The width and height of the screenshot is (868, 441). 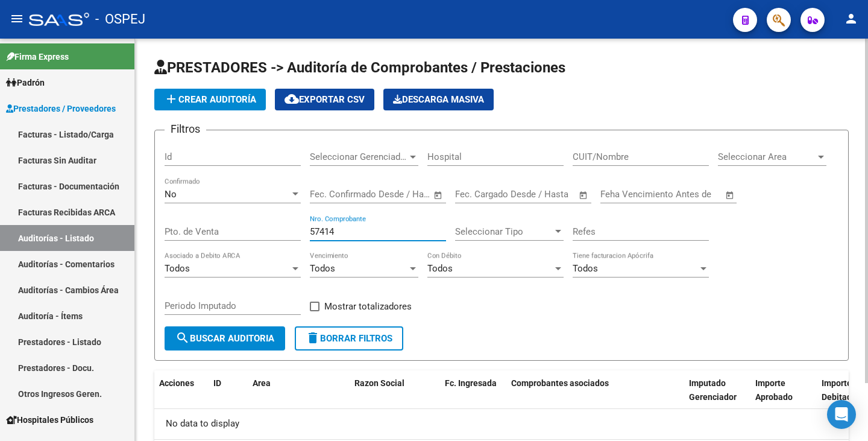 What do you see at coordinates (225, 339) in the screenshot?
I see `button: Buscar Auditoria` at bounding box center [225, 339].